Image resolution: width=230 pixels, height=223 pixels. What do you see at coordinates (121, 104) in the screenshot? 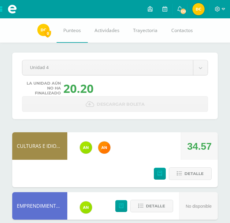
I see `span: Descargar boleta` at bounding box center [121, 104].